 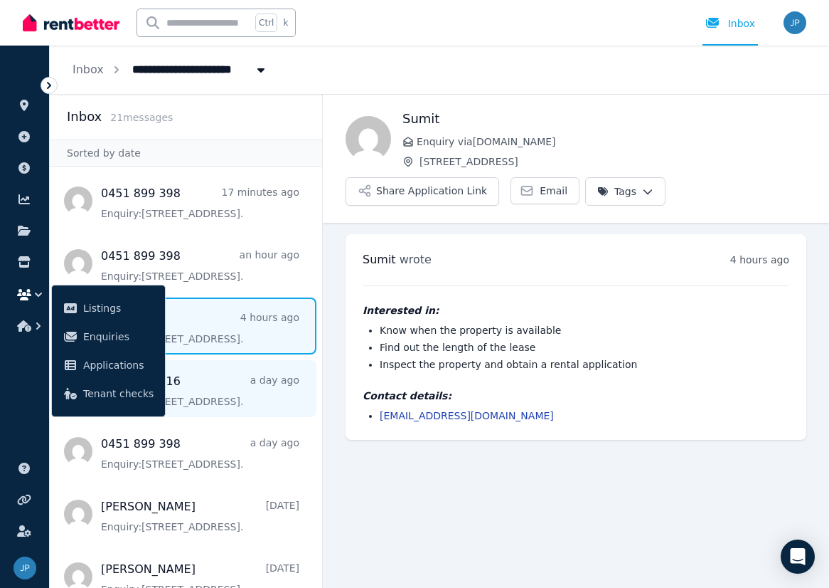 What do you see at coordinates (379, 259) in the screenshot?
I see `span: Sumit` at bounding box center [379, 259].